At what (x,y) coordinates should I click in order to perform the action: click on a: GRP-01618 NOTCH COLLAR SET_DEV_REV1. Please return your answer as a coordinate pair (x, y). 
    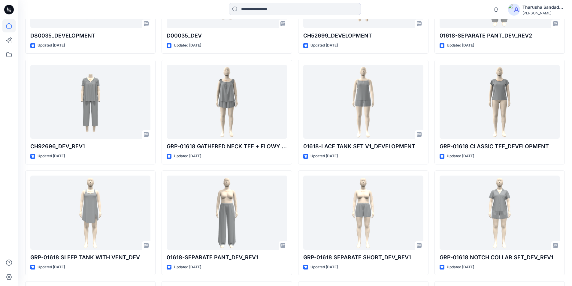
    Looking at the image, I should click on (500, 213).